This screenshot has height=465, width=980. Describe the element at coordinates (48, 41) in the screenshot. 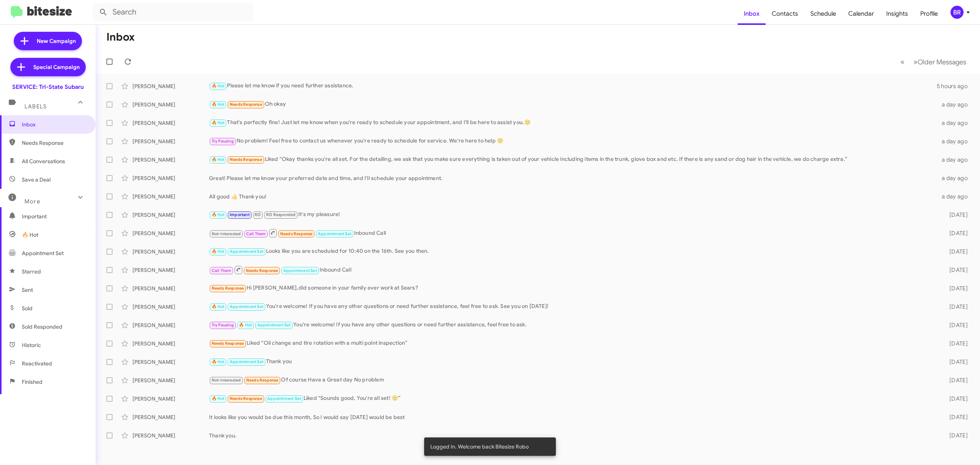

I see `a: New Campaign` at that location.